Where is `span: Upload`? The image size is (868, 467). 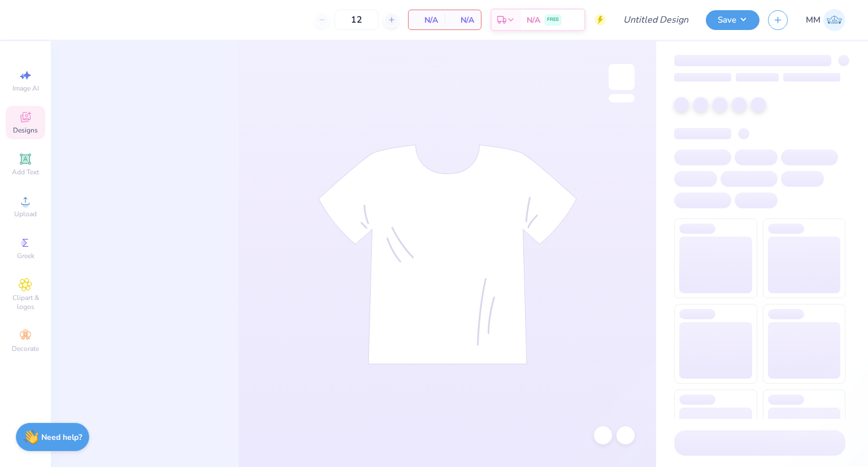
span: Upload is located at coordinates (25, 214).